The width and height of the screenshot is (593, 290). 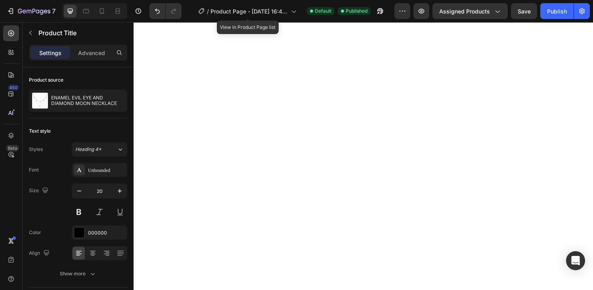 I want to click on div: Text style, so click(x=40, y=131).